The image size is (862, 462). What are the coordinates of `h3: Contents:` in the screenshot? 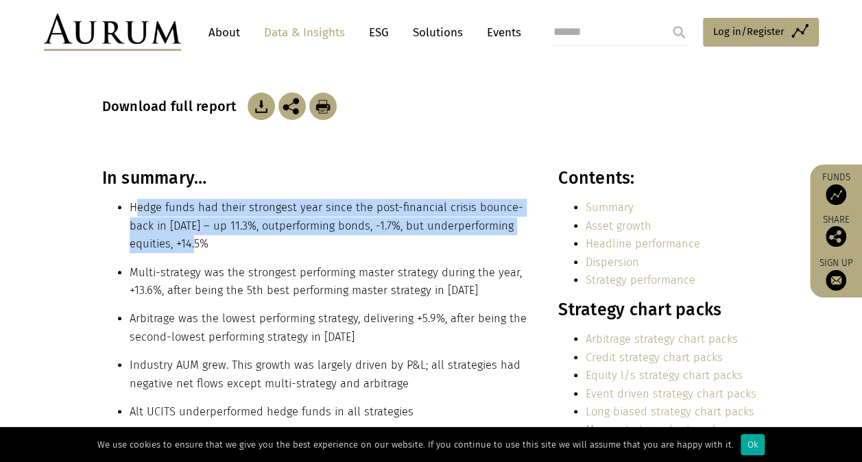 It's located at (657, 178).